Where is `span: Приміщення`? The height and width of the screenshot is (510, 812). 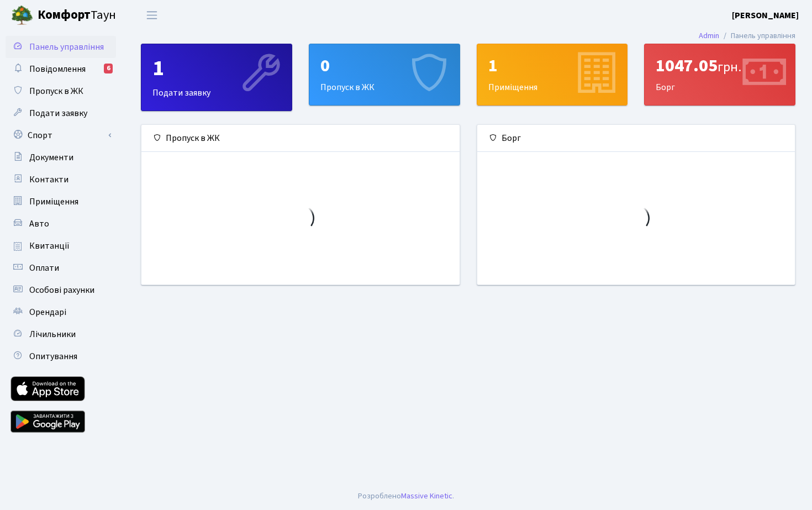
span: Приміщення is located at coordinates (54, 202).